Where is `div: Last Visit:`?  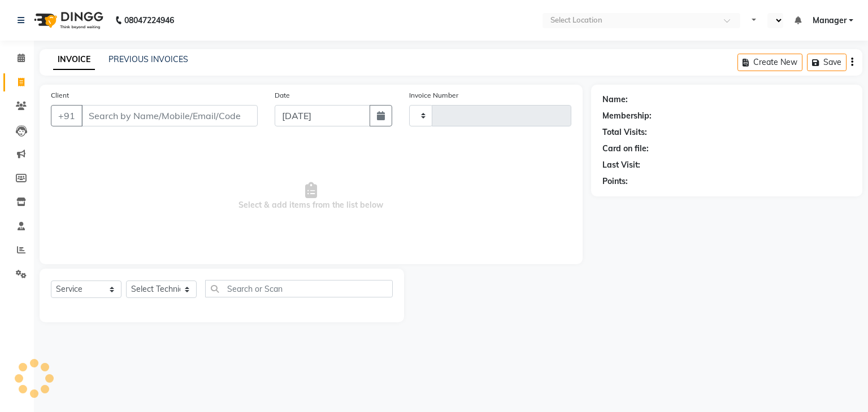
div: Last Visit: is located at coordinates (621, 165).